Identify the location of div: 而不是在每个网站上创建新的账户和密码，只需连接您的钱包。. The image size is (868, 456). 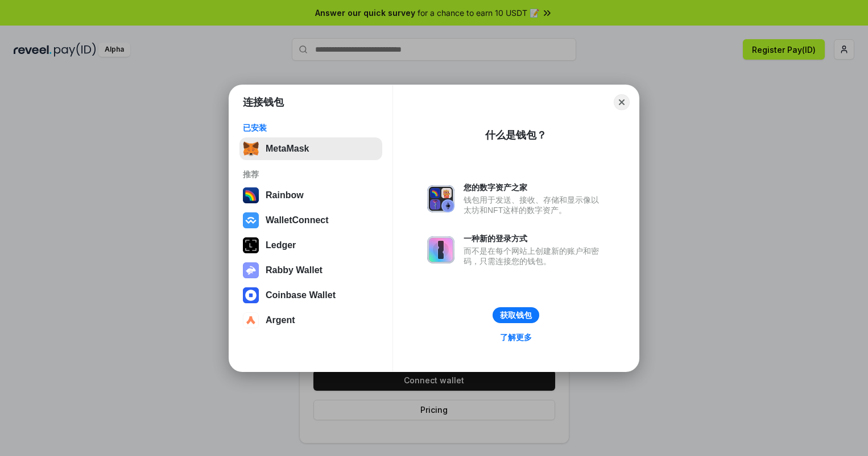
(534, 256).